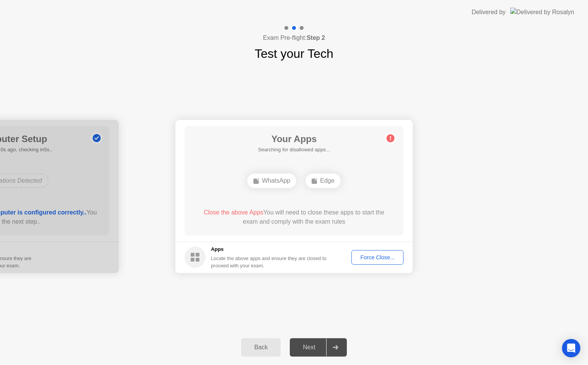  I want to click on div: Open Intercom Messenger, so click(571, 348).